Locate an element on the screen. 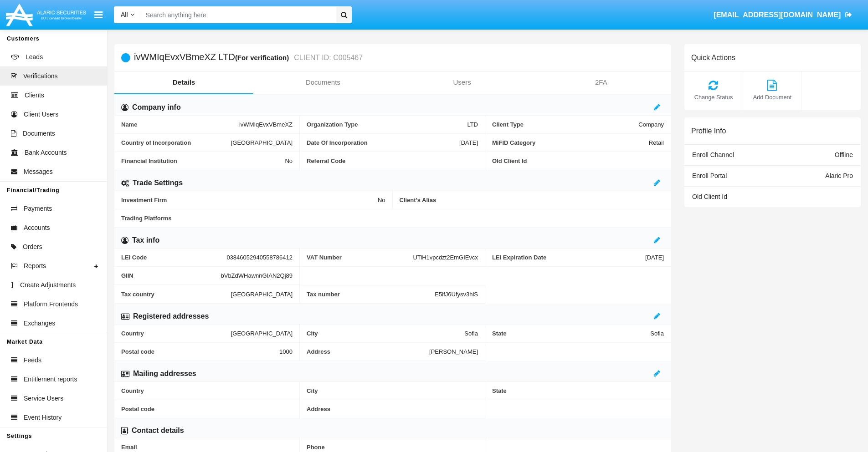 The image size is (868, 452). span: Financial Institution is located at coordinates (203, 160).